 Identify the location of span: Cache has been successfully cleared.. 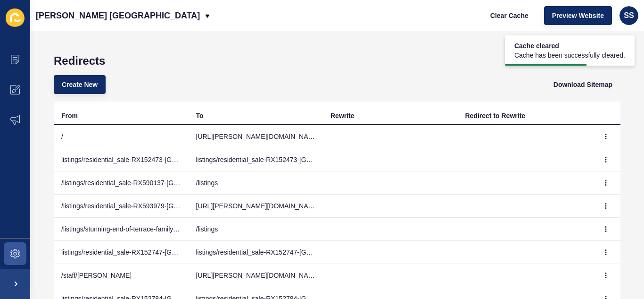
(570, 56).